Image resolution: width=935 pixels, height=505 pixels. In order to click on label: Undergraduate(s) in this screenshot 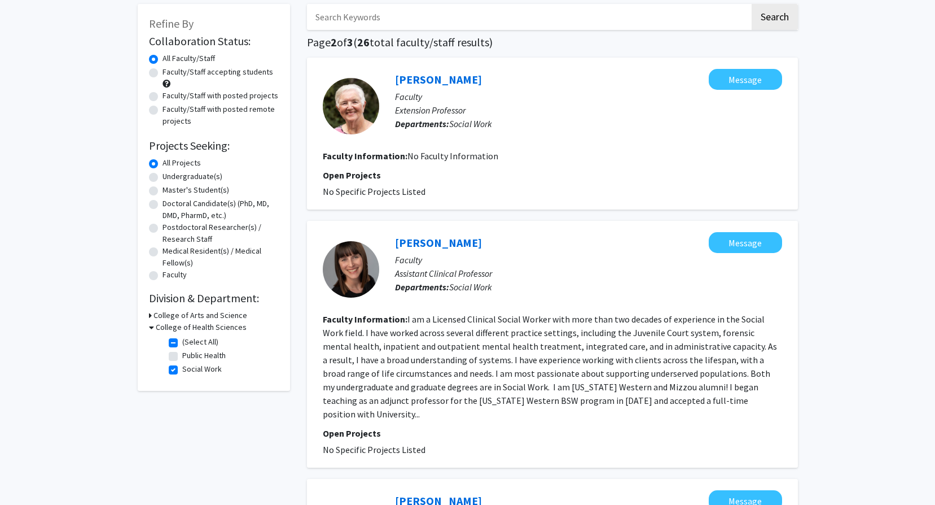, I will do `click(192, 176)`.